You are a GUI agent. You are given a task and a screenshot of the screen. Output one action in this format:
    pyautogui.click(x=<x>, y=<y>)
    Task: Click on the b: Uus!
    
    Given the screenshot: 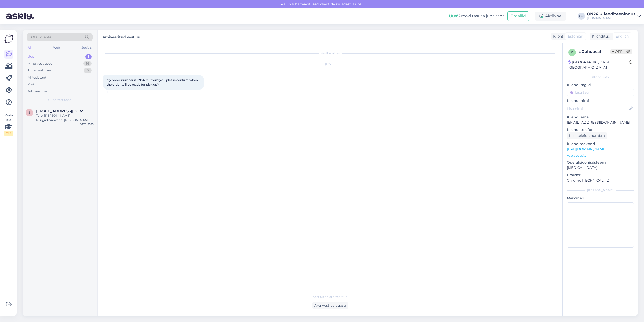 What is the action you would take?
    pyautogui.click(x=454, y=16)
    